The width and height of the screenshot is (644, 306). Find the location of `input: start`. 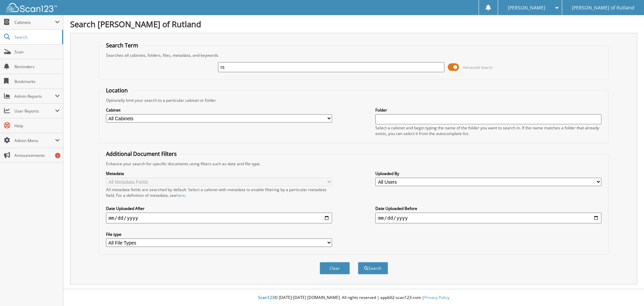

input: start is located at coordinates (219, 218).